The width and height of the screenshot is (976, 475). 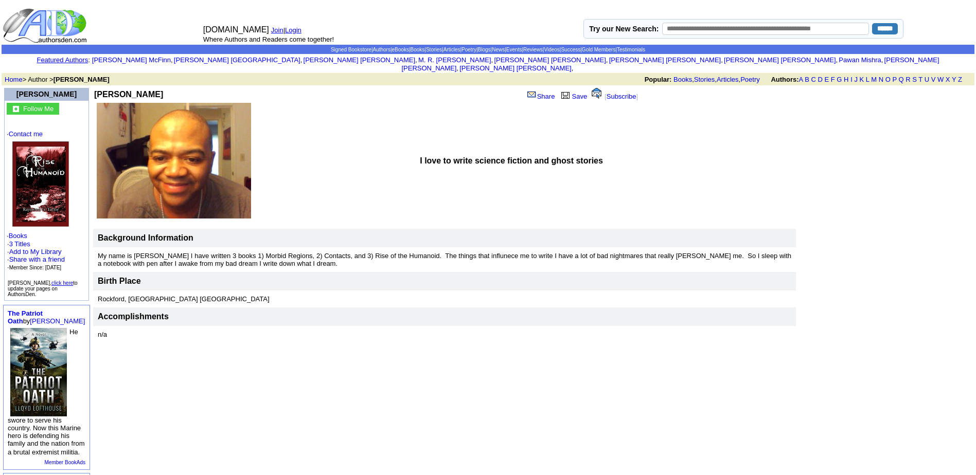 I want to click on a: G, so click(x=839, y=79).